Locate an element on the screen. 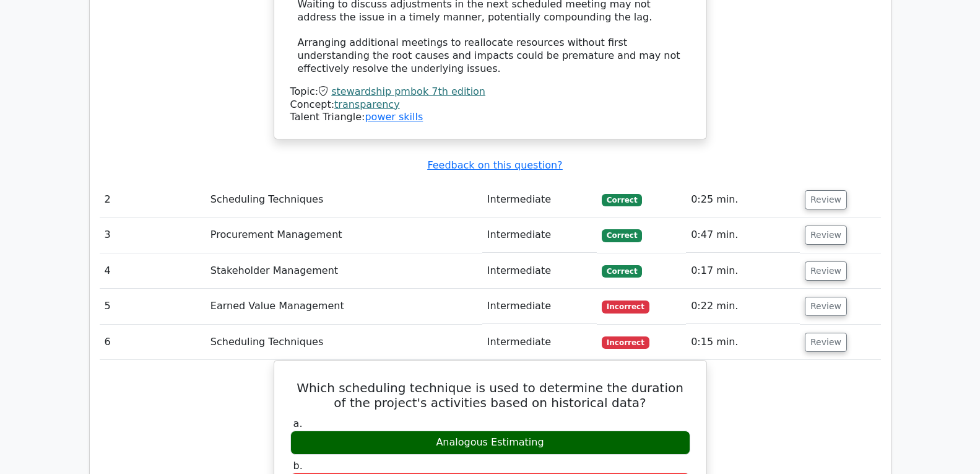  a: stewardship pmbok 7th edition is located at coordinates (408, 91).